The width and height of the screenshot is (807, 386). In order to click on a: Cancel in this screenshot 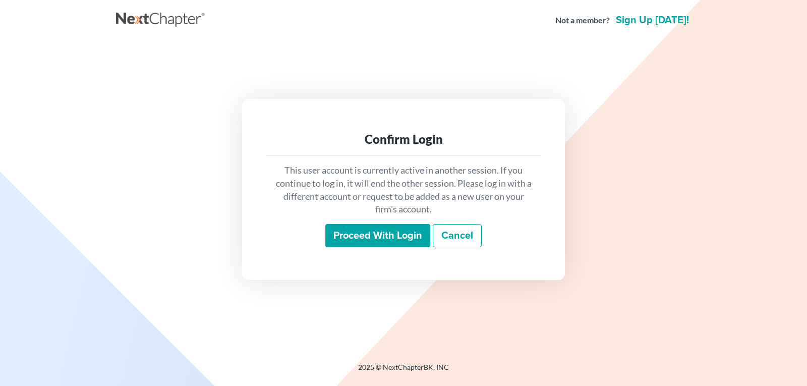, I will do `click(457, 235)`.